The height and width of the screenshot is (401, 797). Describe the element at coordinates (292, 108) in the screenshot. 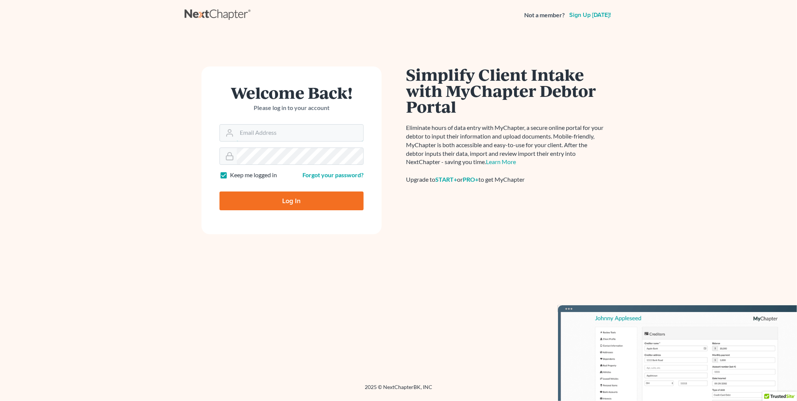

I see `p: Please log in to your account` at that location.